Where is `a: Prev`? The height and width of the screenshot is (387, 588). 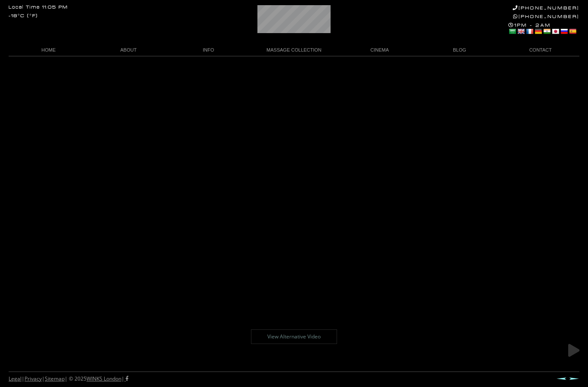
a: Prev is located at coordinates (561, 378).